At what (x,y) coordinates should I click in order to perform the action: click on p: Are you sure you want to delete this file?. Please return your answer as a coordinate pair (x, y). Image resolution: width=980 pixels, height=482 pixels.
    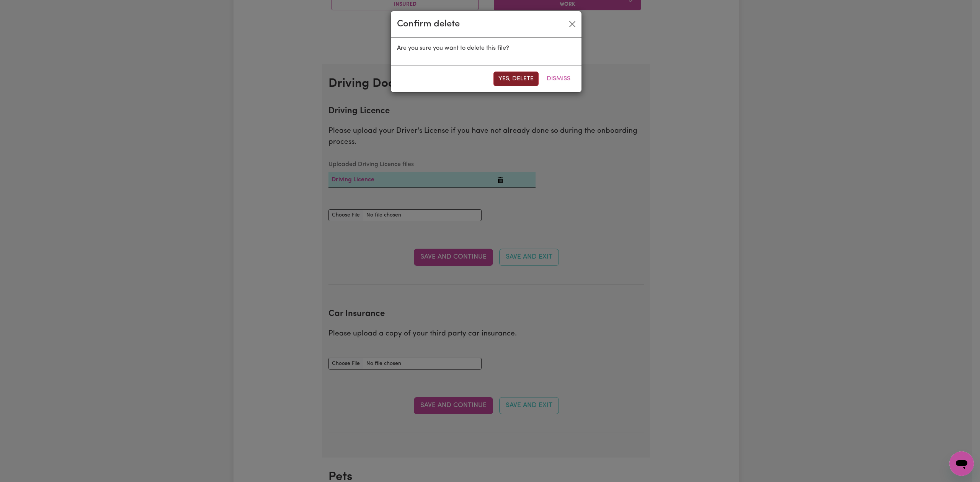
    Looking at the image, I should click on (486, 48).